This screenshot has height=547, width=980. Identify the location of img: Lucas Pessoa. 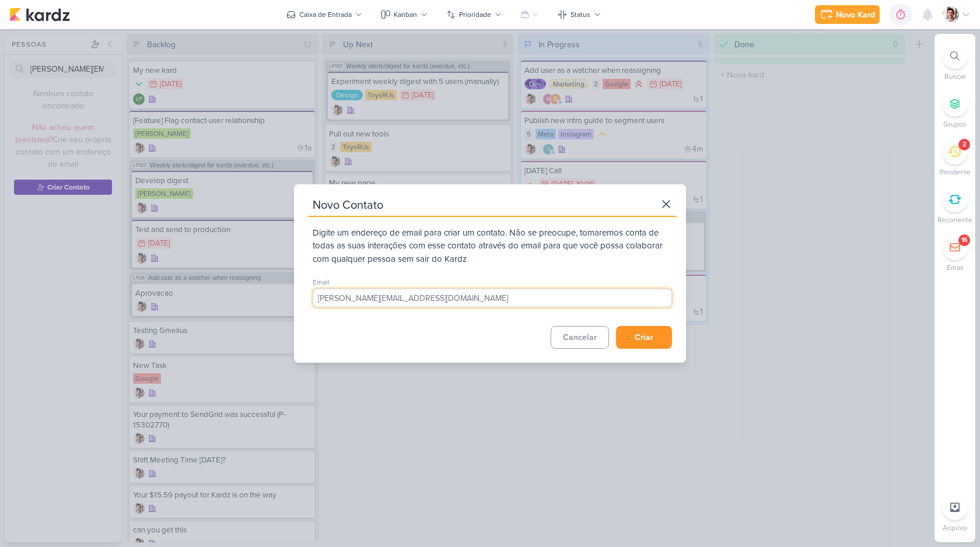
(950, 15).